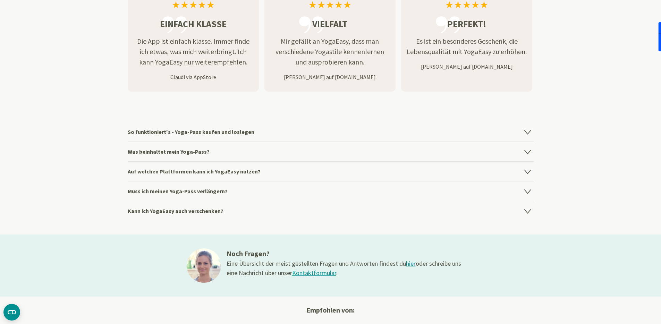 The image size is (661, 324). What do you see at coordinates (331, 211) in the screenshot?
I see `h4: Kann ich YogaEasy auch verschenken?` at bounding box center [331, 211].